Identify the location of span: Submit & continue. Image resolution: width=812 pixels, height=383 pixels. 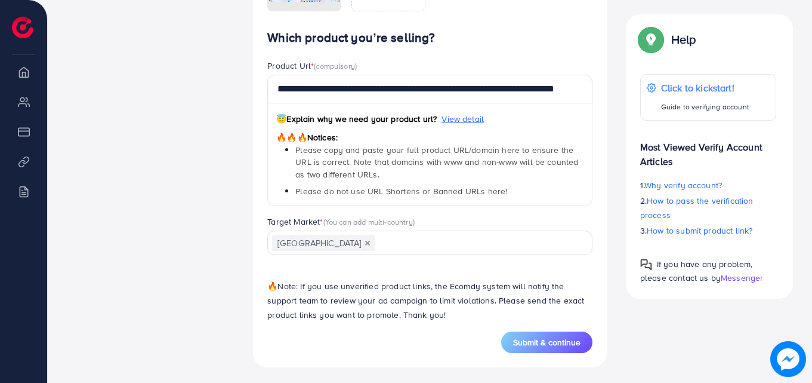
(547, 342).